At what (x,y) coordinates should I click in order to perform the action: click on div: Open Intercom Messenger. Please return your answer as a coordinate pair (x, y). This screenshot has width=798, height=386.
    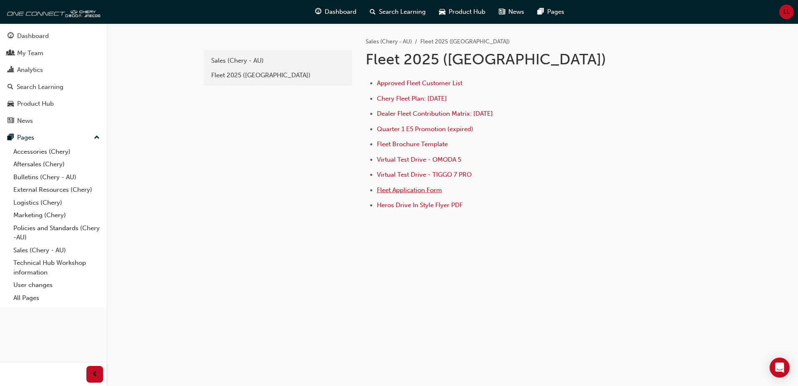
    Looking at the image, I should click on (779, 367).